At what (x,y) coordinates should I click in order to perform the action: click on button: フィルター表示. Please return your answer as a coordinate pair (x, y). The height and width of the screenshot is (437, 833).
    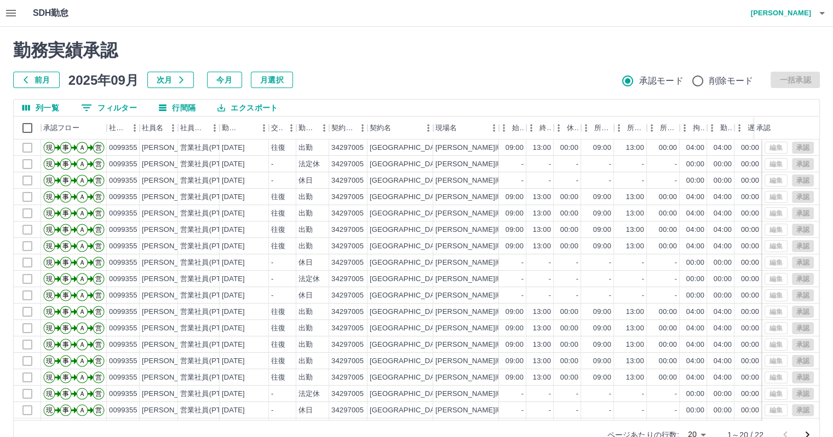
    Looking at the image, I should click on (109, 108).